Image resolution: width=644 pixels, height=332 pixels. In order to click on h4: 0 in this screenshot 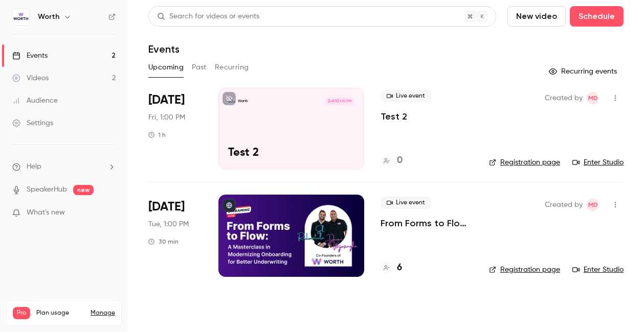, I will do `click(400, 161)`.